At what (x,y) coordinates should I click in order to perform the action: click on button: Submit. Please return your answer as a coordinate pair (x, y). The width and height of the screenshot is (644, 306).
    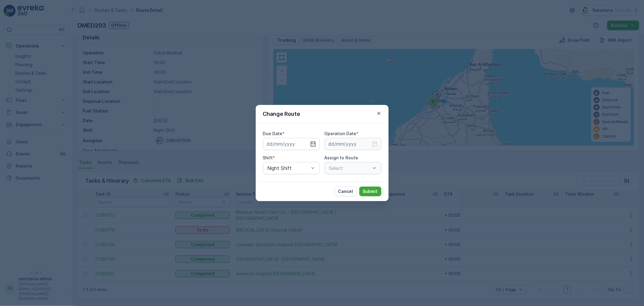
    Looking at the image, I should click on (370, 191).